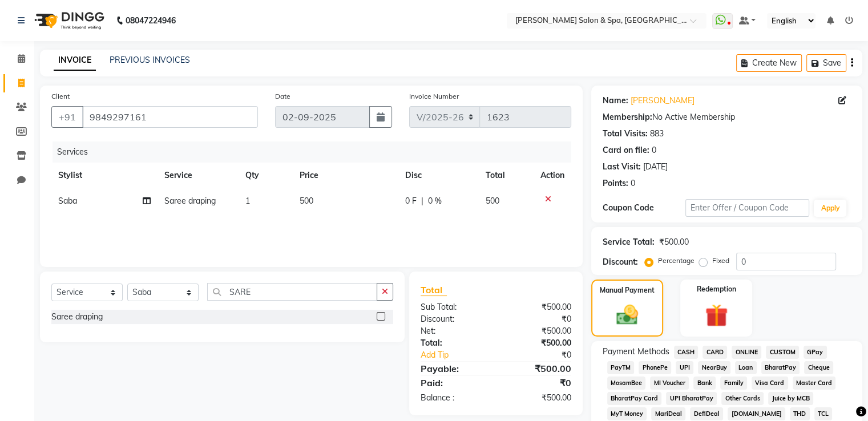 This screenshot has width=868, height=421. Describe the element at coordinates (814, 383) in the screenshot. I see `span: Master Card` at that location.